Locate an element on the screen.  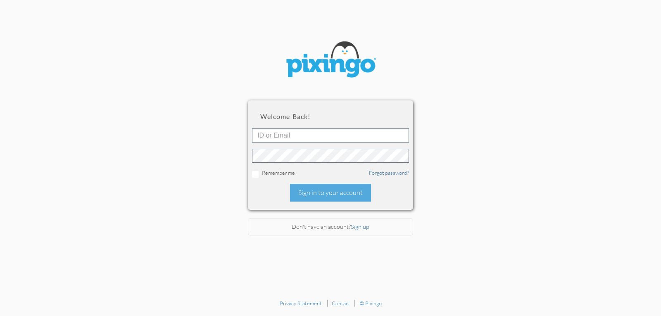
a: Forgot password? is located at coordinates (389, 173).